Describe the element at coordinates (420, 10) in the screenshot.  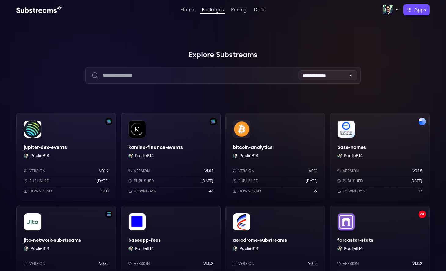
I see `span: Apps` at that location.